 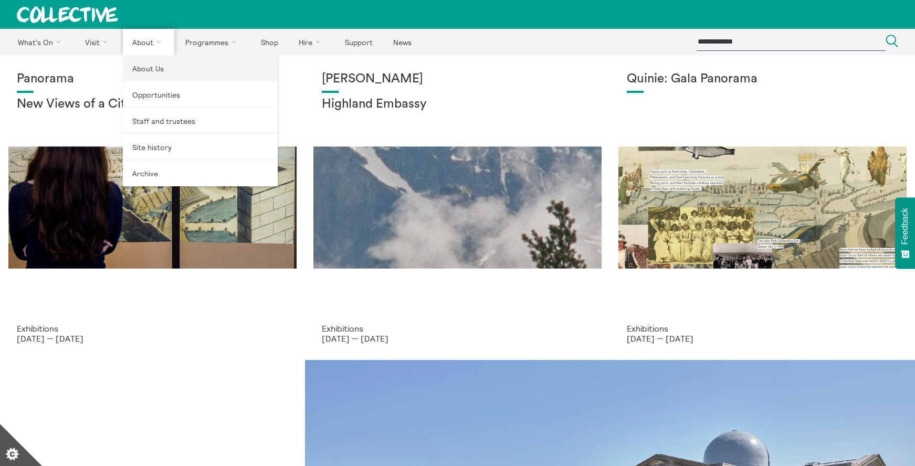 What do you see at coordinates (200, 121) in the screenshot?
I see `a: Staff and trustees` at bounding box center [200, 121].